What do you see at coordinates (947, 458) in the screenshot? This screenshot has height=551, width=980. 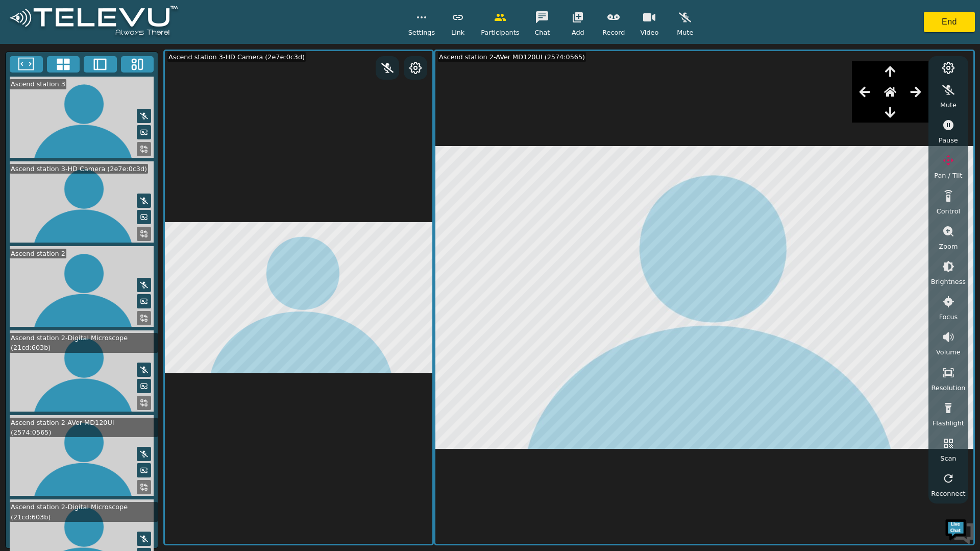 I see `span: Scan` at bounding box center [947, 458].